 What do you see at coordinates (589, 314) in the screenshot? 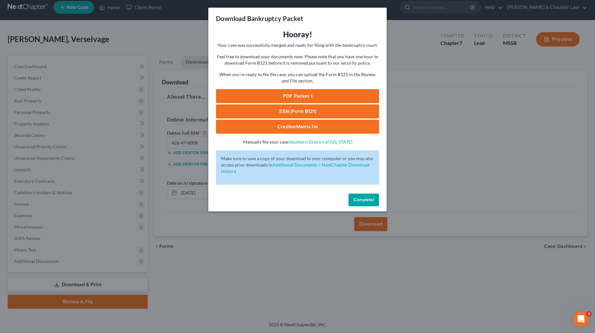
I see `span: 1` at bounding box center [589, 314].